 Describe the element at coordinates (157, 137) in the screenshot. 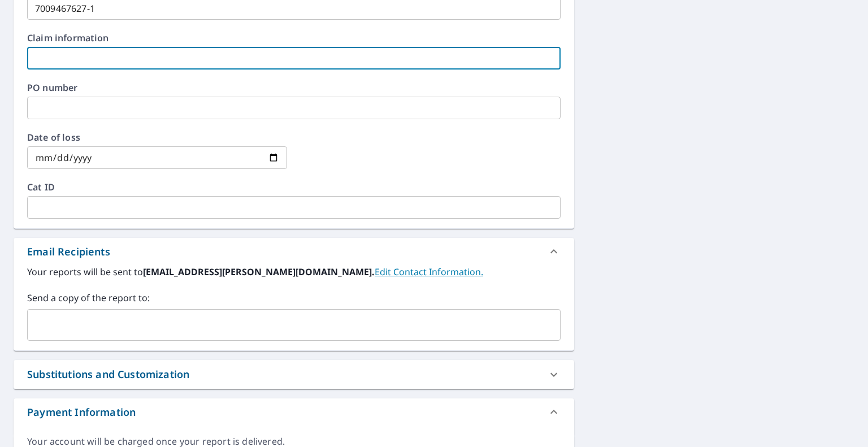

I see `label: Date of loss` at that location.